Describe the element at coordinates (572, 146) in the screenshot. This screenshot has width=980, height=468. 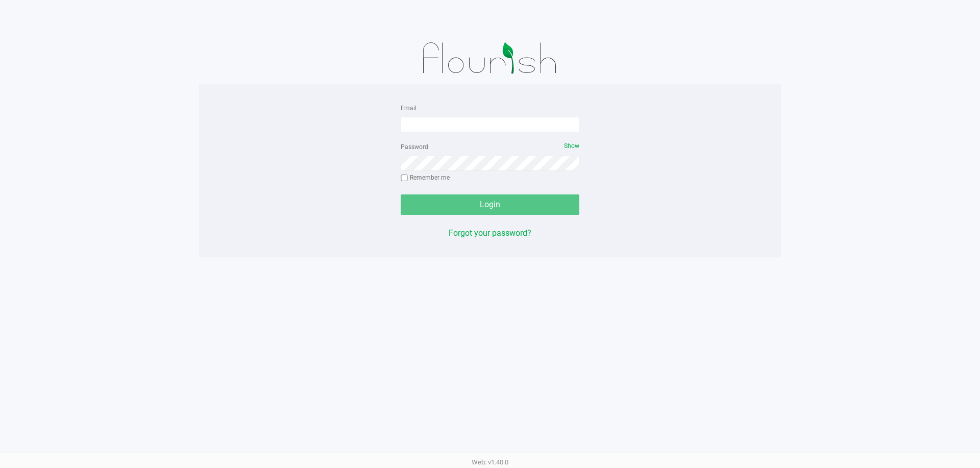
I see `span: Show` at that location.